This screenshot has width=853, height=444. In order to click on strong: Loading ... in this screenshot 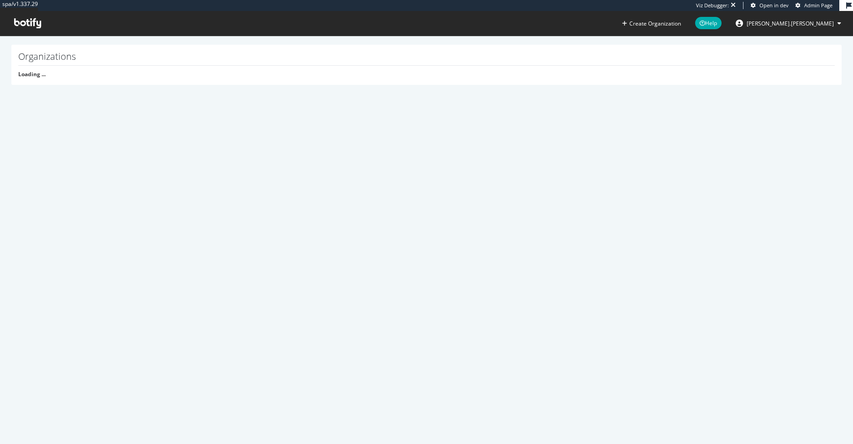, I will do `click(32, 74)`.